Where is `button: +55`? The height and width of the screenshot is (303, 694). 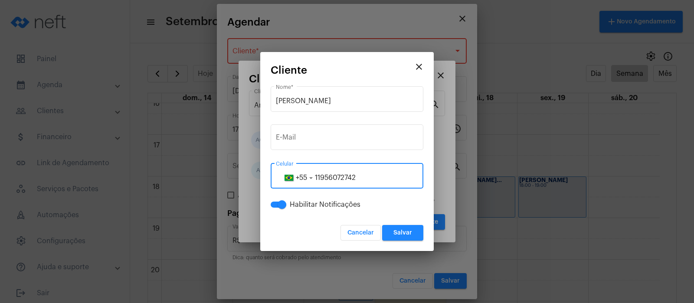
button: +55 is located at coordinates (295, 178).